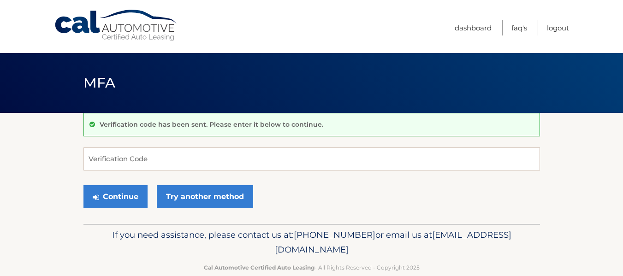 The height and width of the screenshot is (276, 623). I want to click on p: Verification code has been sent. Please enter it below to continue., so click(211, 125).